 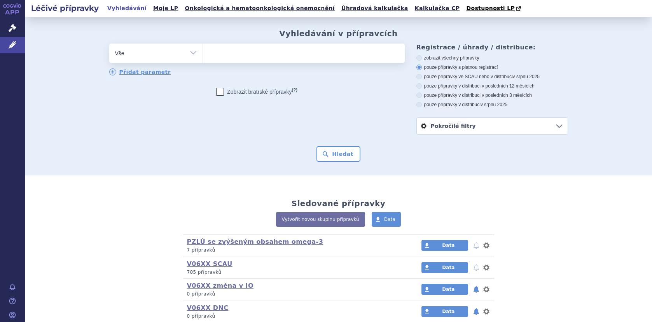 What do you see at coordinates (492, 77) in the screenshot?
I see `label: pouze přípravky ve SCAU nebo v distribuci` at bounding box center [492, 77].